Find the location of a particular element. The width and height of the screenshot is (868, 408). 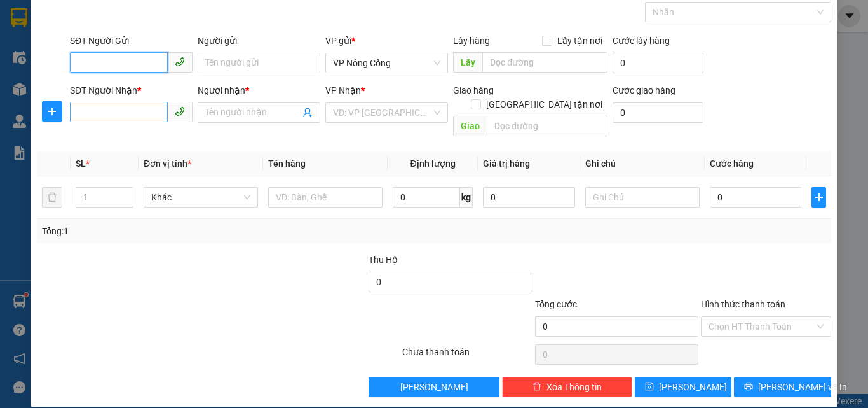

input: 0 is located at coordinates (529, 197).